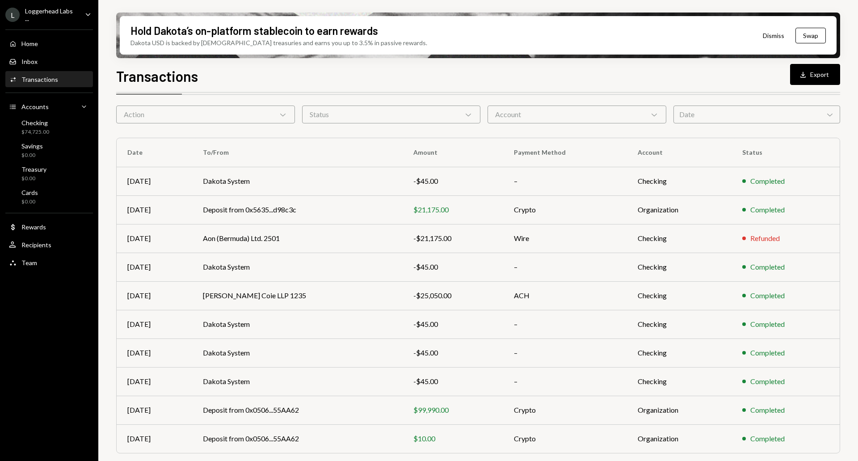 The width and height of the screenshot is (858, 461). What do you see at coordinates (453, 152) in the screenshot?
I see `th: Amount` at bounding box center [453, 152].